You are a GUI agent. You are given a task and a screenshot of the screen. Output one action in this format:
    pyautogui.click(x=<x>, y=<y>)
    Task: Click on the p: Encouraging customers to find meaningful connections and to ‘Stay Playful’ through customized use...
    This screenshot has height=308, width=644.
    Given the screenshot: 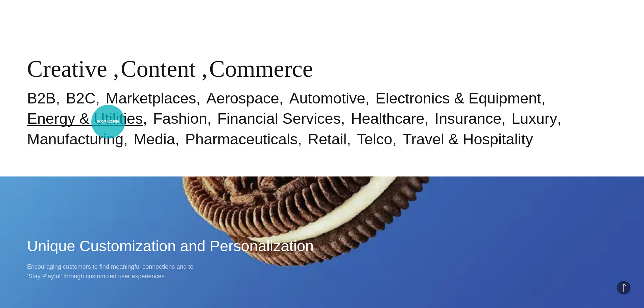 What is the action you would take?
    pyautogui.click(x=111, y=271)
    